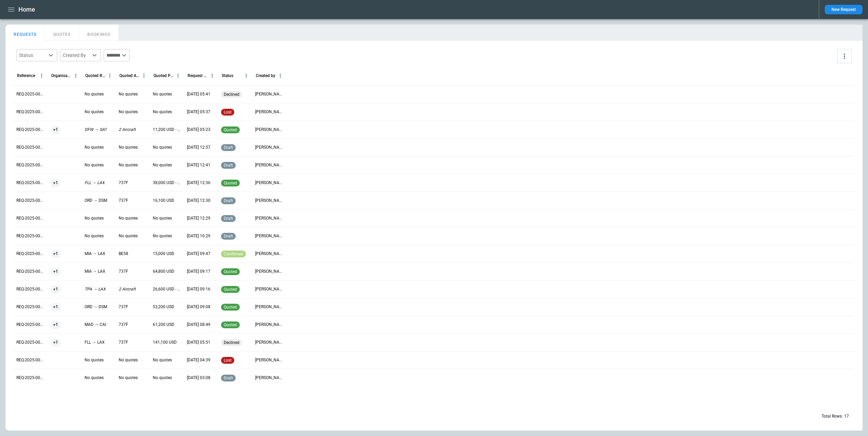 The height and width of the screenshot is (436, 868). Describe the element at coordinates (164, 76) in the screenshot. I see `div: Quoted Price` at that location.